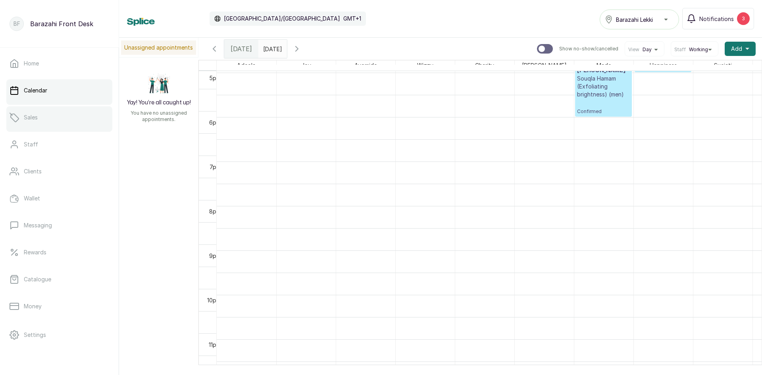 This screenshot has height=375, width=762. Describe the element at coordinates (699, 50) in the screenshot. I see `span: Working` at that location.